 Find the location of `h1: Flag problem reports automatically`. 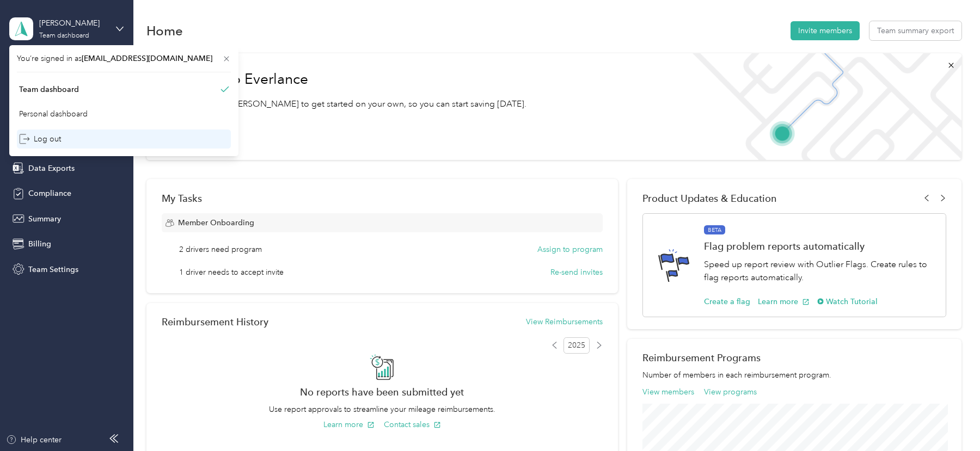

h1: Flag problem reports automatically is located at coordinates (819, 246).